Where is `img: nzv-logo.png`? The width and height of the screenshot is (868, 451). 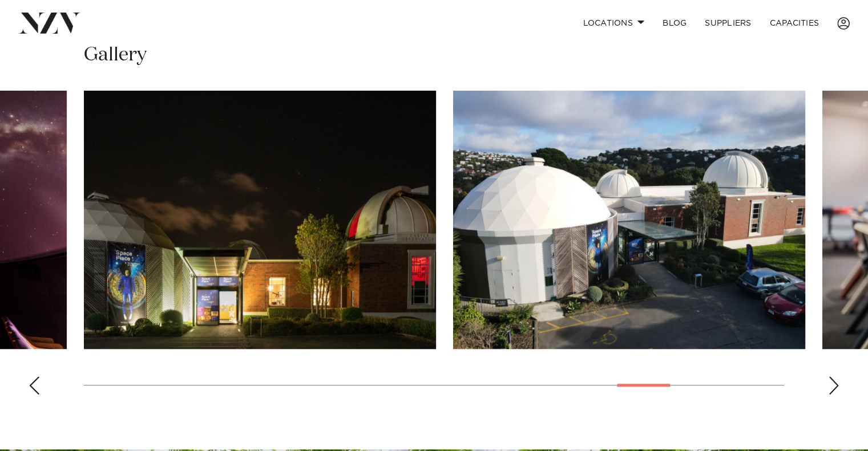 img: nzv-logo.png is located at coordinates (49, 23).